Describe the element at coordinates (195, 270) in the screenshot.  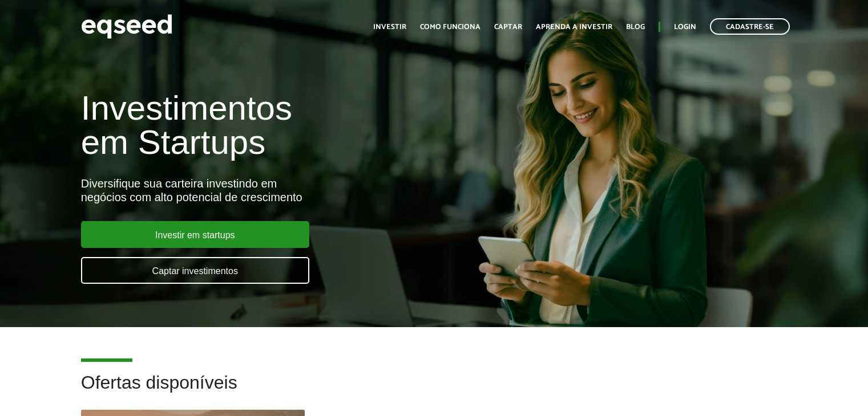
I see `a: Captar investimentos` at that location.